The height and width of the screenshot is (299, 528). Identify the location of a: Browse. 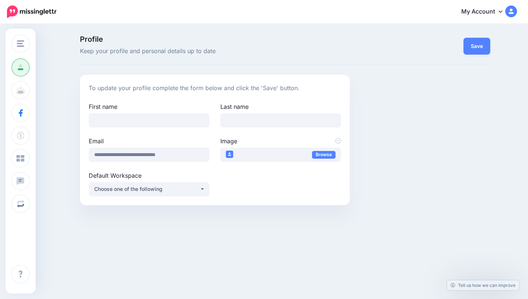
(324, 155).